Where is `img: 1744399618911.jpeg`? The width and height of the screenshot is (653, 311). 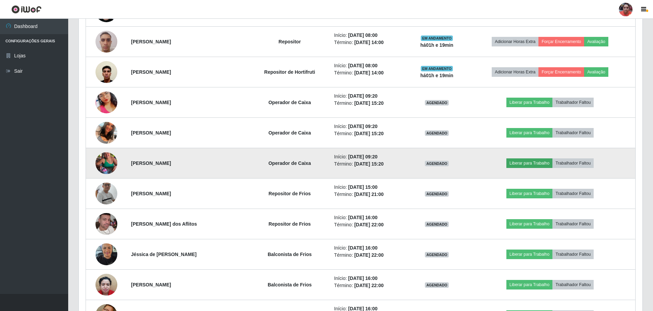
img: 1744399618911.jpeg is located at coordinates (106, 163).